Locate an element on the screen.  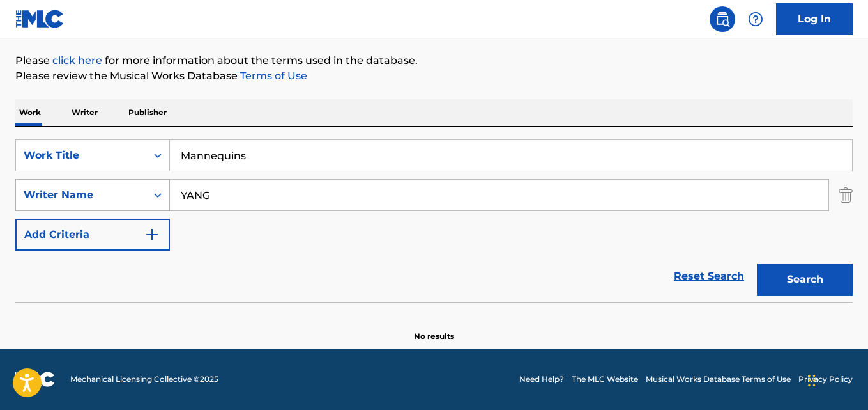
button: Search is located at coordinates (805, 279).